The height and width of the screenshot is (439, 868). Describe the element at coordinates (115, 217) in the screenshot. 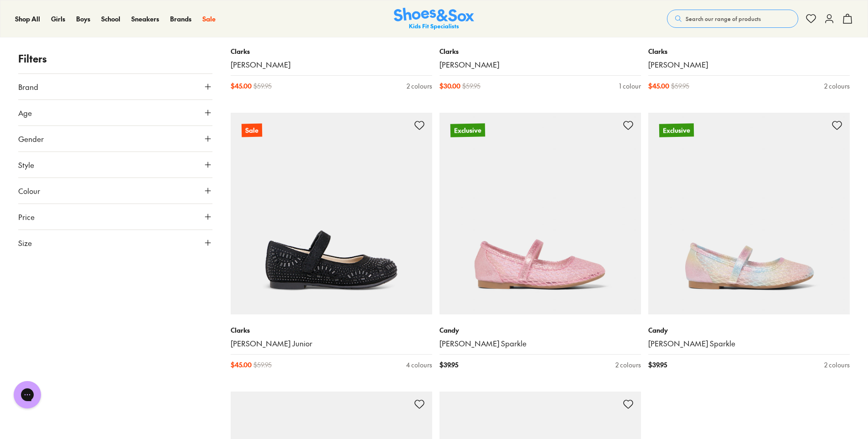

I see `button: Price` at that location.